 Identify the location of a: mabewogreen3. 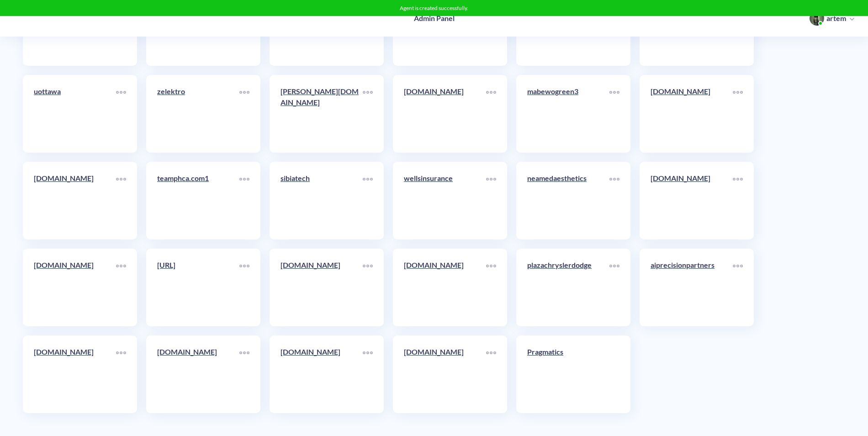
(569, 113).